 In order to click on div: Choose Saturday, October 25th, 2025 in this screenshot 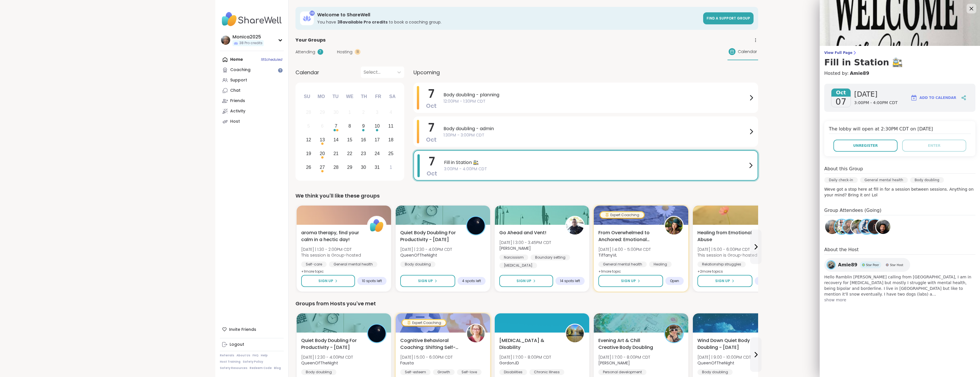, I will do `click(391, 153)`.